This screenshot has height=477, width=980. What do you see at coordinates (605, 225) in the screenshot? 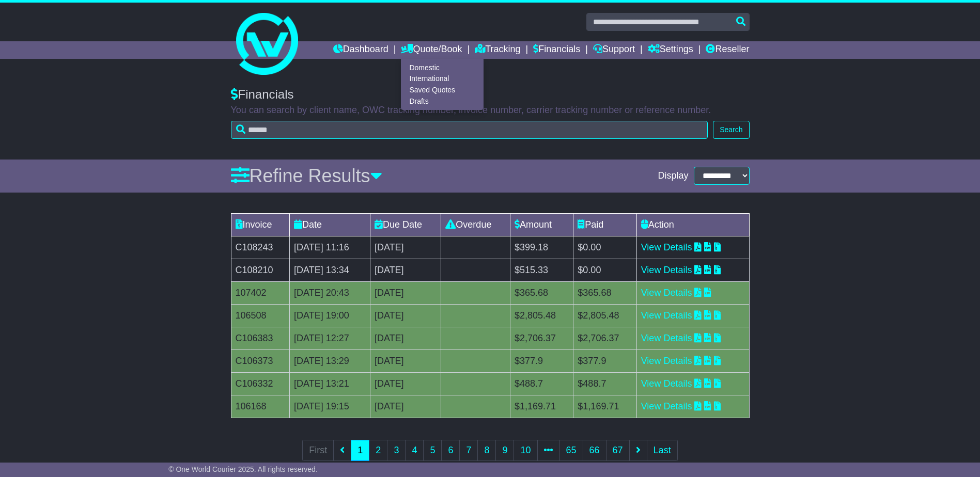
I see `td: Paid` at bounding box center [605, 225].